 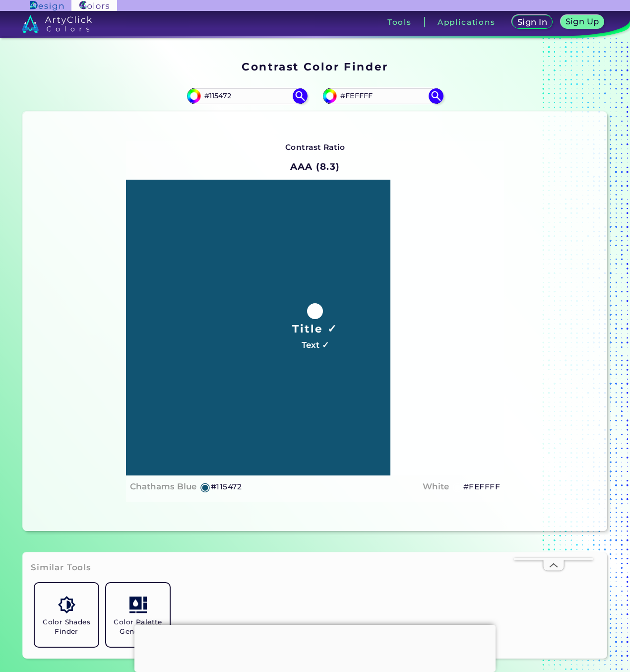 What do you see at coordinates (436, 487) in the screenshot?
I see `h4: White` at bounding box center [436, 487].